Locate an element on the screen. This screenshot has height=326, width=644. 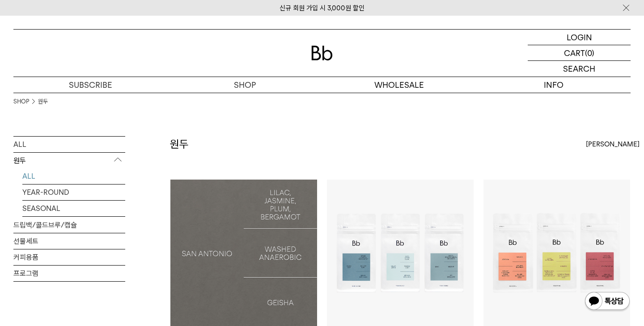
a: SUBSCRIBE is located at coordinates (91, 84).